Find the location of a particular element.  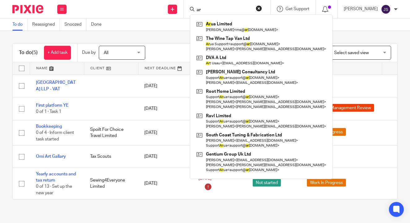

td: Tax Scouts is located at coordinates (111, 157).